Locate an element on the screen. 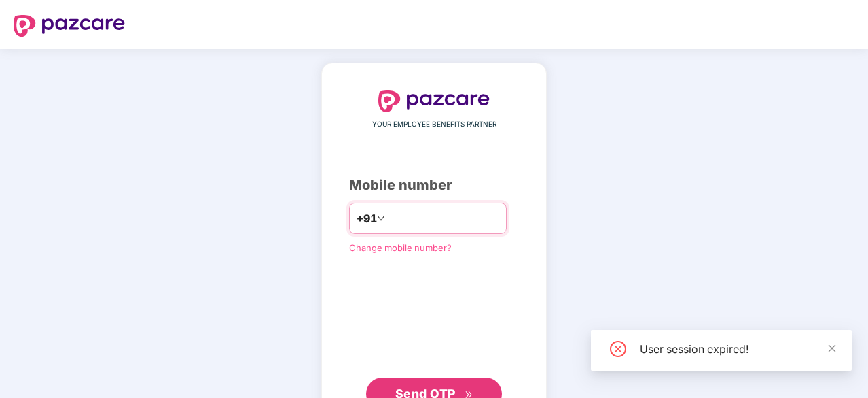  span: down is located at coordinates (381, 219).